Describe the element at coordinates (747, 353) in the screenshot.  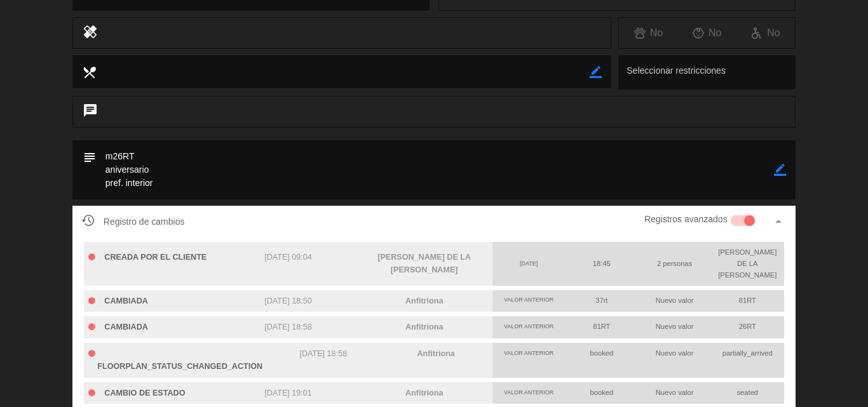
I see `span: partially_arrived` at that location.